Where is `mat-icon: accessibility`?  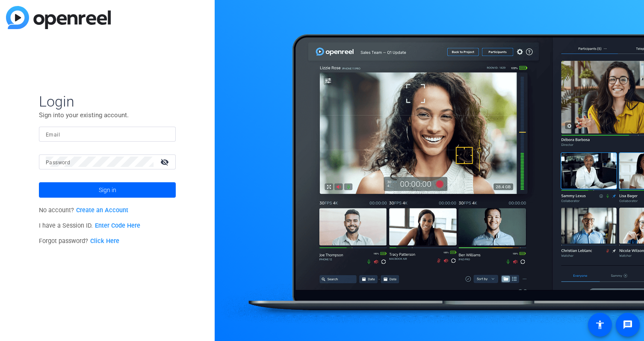 mat-icon: accessibility is located at coordinates (599, 324).